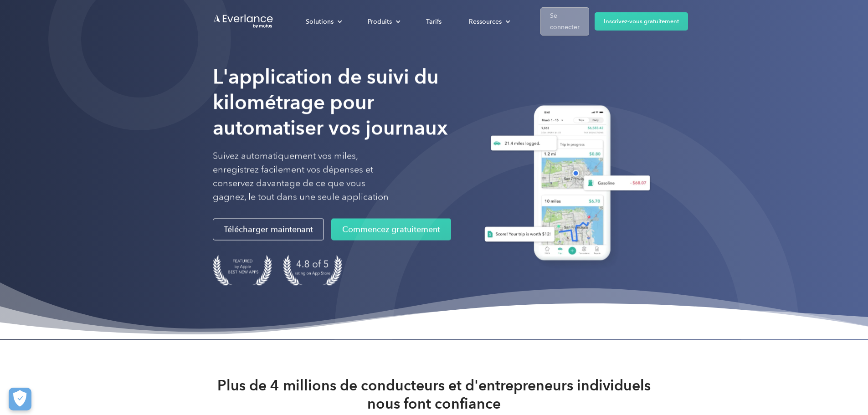 This screenshot has width=868, height=415. What do you see at coordinates (330, 102) in the screenshot?
I see `font: L'application de suivi du kilométrage pour automatiser vos journaux` at bounding box center [330, 102].